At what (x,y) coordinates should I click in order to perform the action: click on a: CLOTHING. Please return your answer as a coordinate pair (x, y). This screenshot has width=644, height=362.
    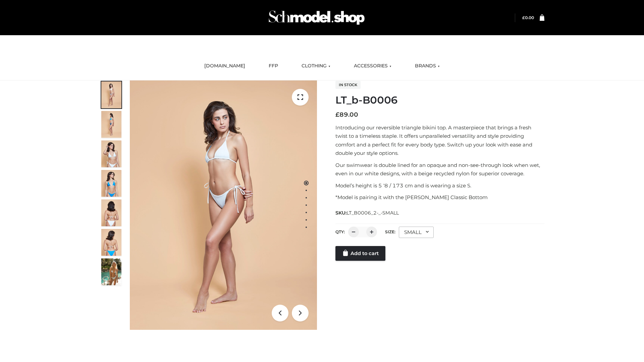
    Looking at the image, I should click on (316, 66).